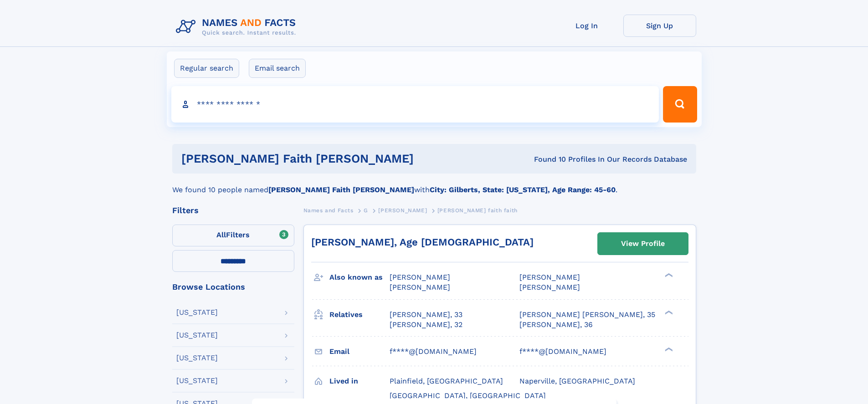 The image size is (868, 404). Describe the element at coordinates (366, 210) in the screenshot. I see `span: G` at that location.